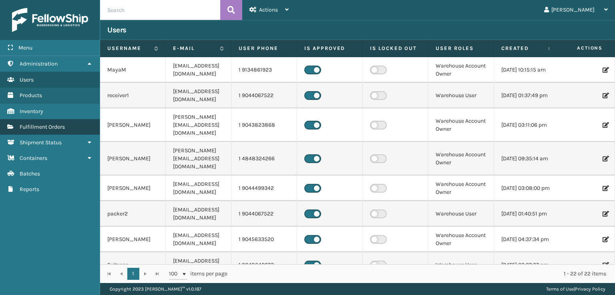 The height and width of the screenshot is (295, 615). What do you see at coordinates (31, 111) in the screenshot?
I see `span: Inventory` at bounding box center [31, 111].